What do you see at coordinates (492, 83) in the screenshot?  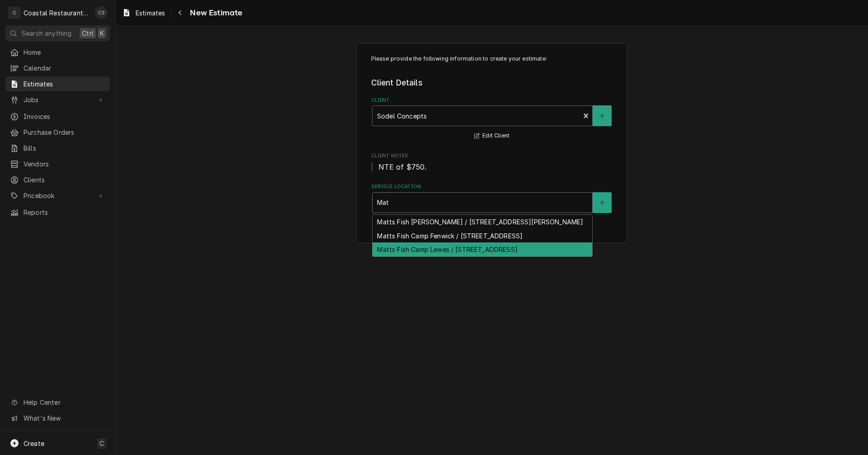 I see `legend: Client Details` at bounding box center [492, 83].